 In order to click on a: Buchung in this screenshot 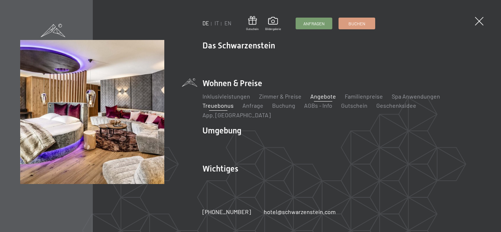, I will do `click(283, 105)`.